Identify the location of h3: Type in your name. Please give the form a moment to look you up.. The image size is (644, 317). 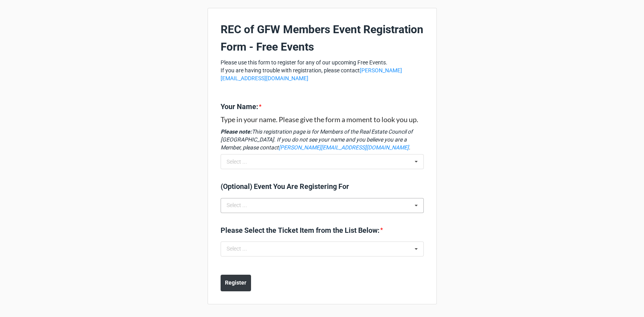
(322, 119).